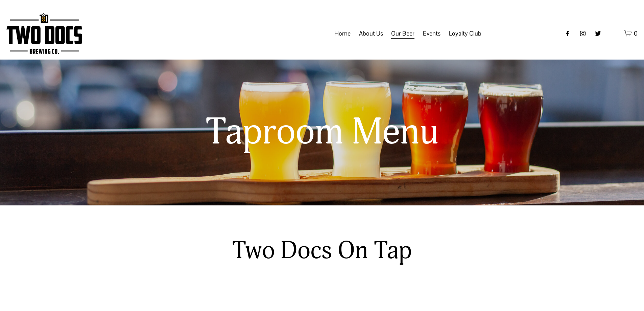 The image size is (644, 311). What do you see at coordinates (403, 33) in the screenshot?
I see `span: Our Beer` at bounding box center [403, 33].